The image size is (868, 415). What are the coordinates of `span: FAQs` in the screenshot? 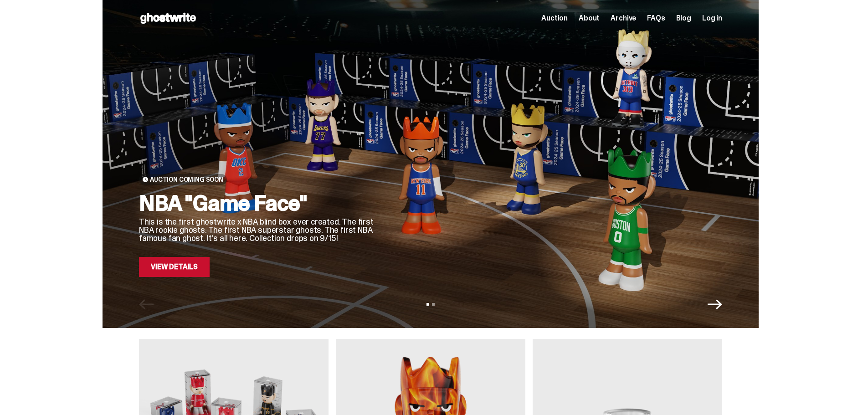 It's located at (656, 18).